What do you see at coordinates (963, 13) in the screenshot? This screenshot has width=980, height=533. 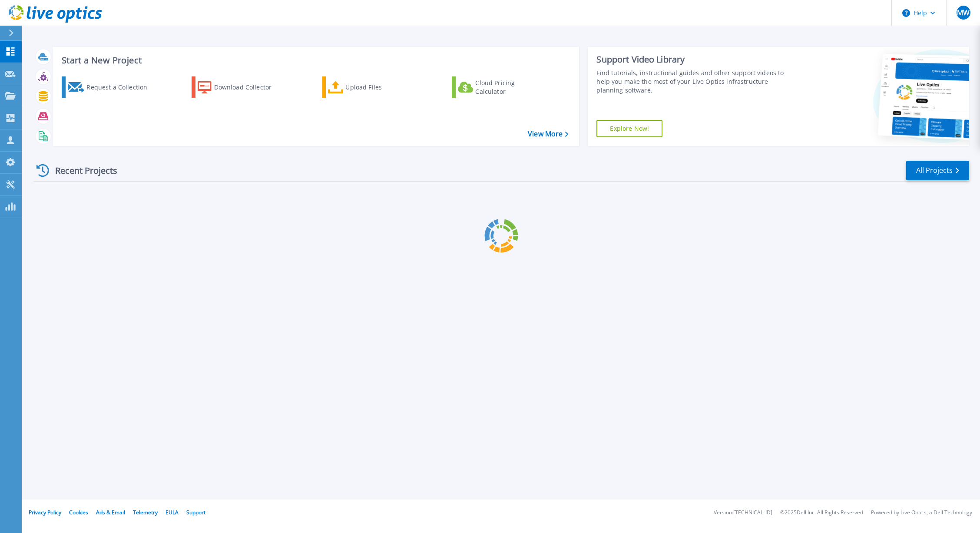 I see `span: MW` at bounding box center [963, 13].